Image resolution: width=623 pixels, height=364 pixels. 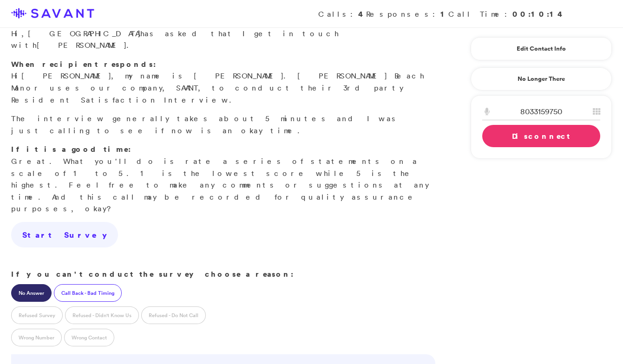 I want to click on label: Call Back - Bad Timing, so click(x=88, y=293).